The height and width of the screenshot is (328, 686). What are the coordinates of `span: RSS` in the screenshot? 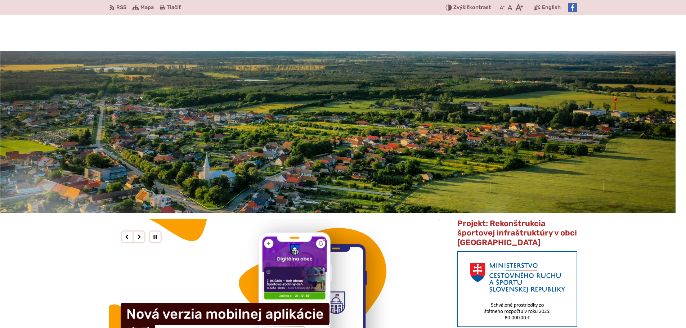 It's located at (121, 8).